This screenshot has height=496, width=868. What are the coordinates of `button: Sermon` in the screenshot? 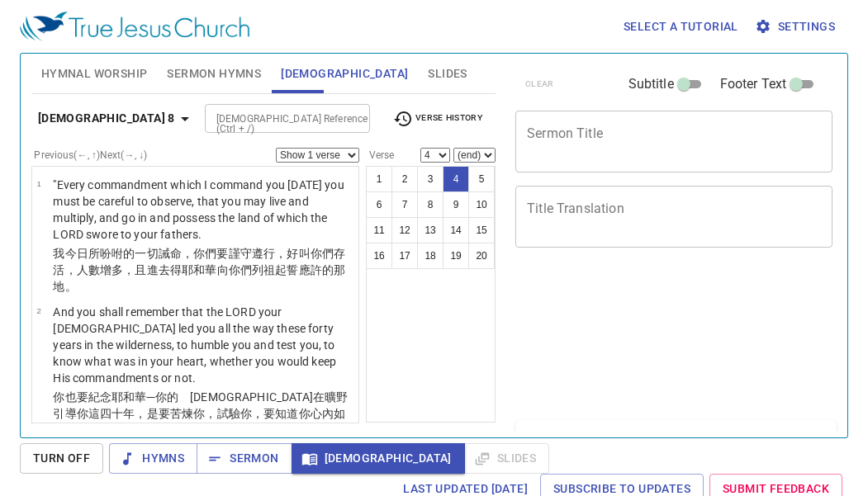 It's located at (244, 458).